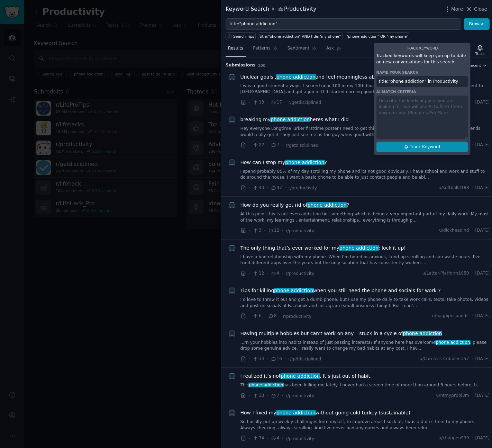 This screenshot has width=492, height=448. What do you see at coordinates (265, 50) in the screenshot?
I see `a: Patterns` at bounding box center [265, 50].